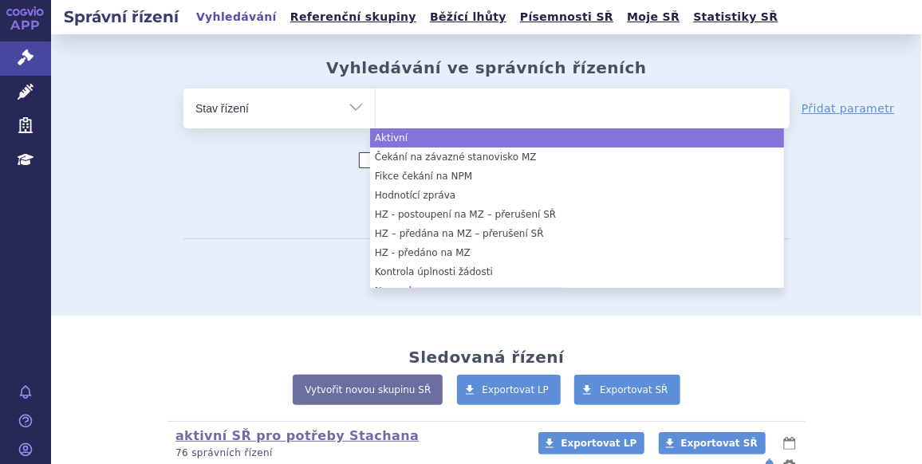  I want to click on a: Písemnosti SŘ, so click(566, 17).